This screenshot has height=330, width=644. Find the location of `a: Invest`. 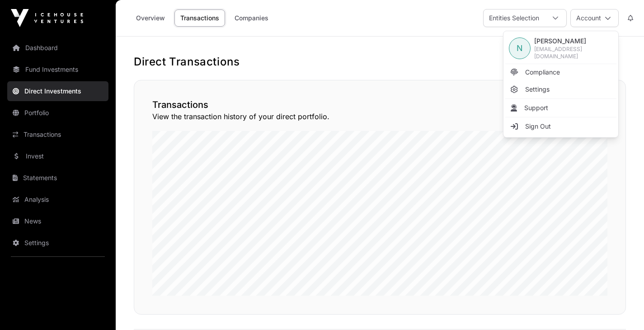

a: Invest is located at coordinates (58, 156).